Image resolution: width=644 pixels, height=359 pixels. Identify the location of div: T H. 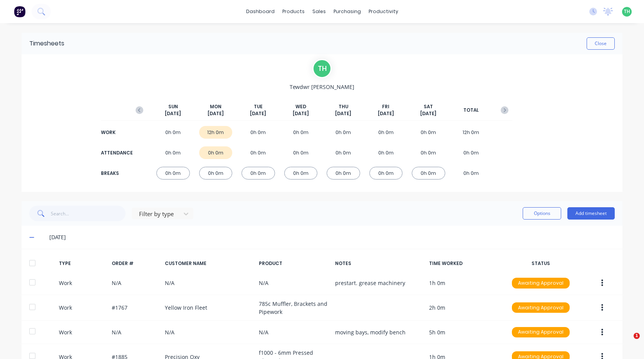
(322, 69).